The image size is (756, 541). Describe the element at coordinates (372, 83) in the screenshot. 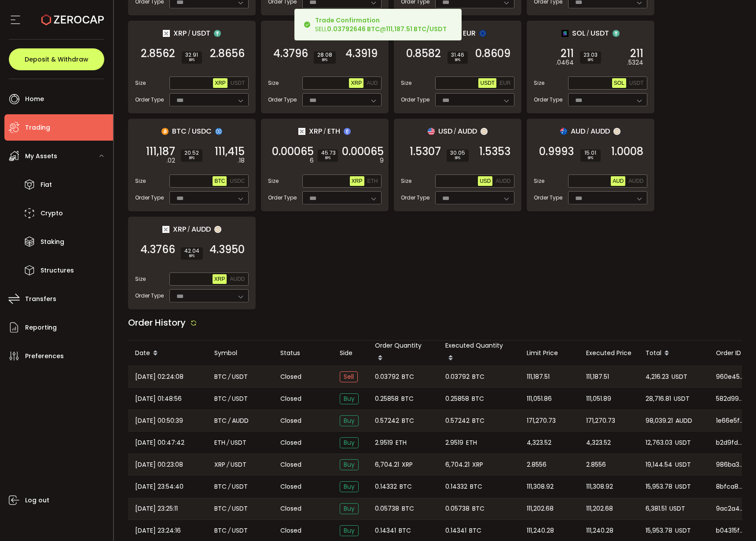

I see `span: AUD` at that location.